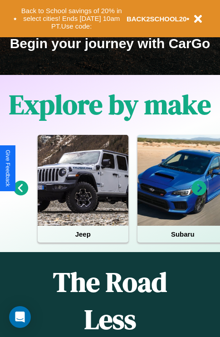  Describe the element at coordinates (83, 234) in the screenshot. I see `h4: Jeep` at that location.